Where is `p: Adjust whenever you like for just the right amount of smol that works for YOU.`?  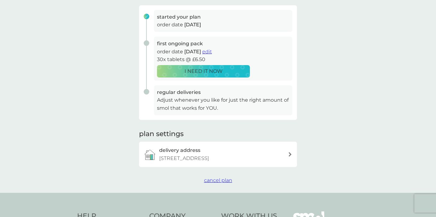 p: Adjust whenever you like for just the right amount of smol that works for YOU. is located at coordinates (223, 104).